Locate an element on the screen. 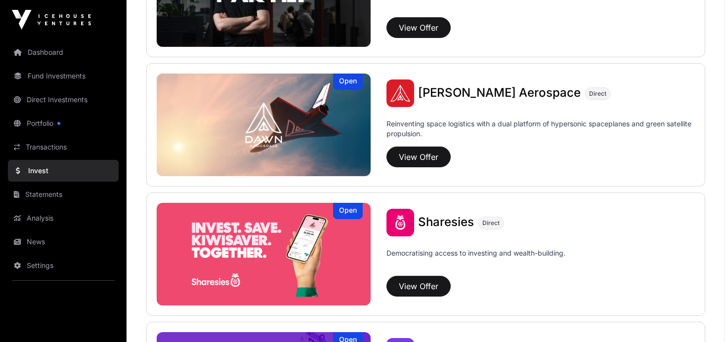 This screenshot has width=725, height=342. a: Dawn AerospaceOpen is located at coordinates (263, 125).